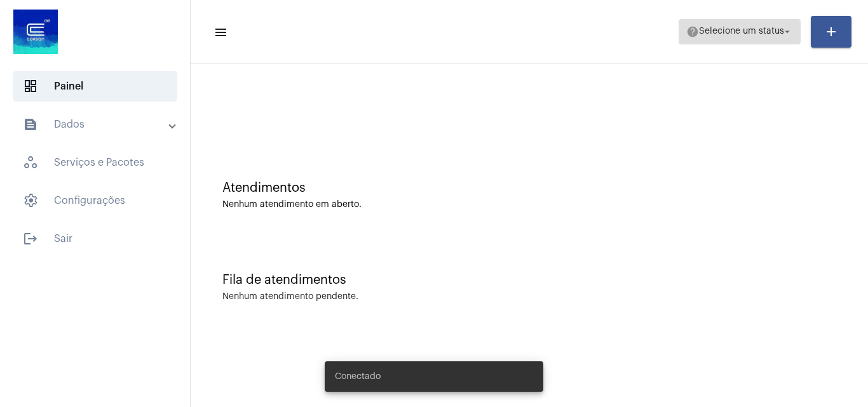 The width and height of the screenshot is (868, 407). Describe the element at coordinates (529, 205) in the screenshot. I see `div: Nenhum atendimento em aberto.` at that location.